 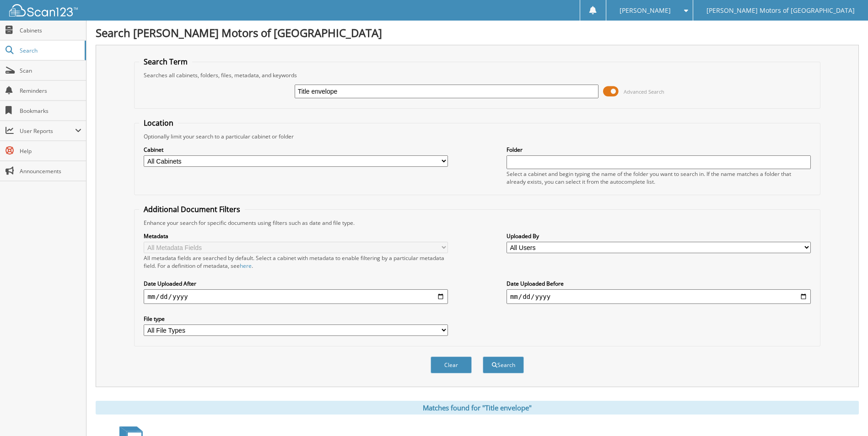 What do you see at coordinates (295, 262) in the screenshot?
I see `div: All metadata fields are searched by default. Select a cabinet with metadata to enable filtering b...` at bounding box center [295, 262].